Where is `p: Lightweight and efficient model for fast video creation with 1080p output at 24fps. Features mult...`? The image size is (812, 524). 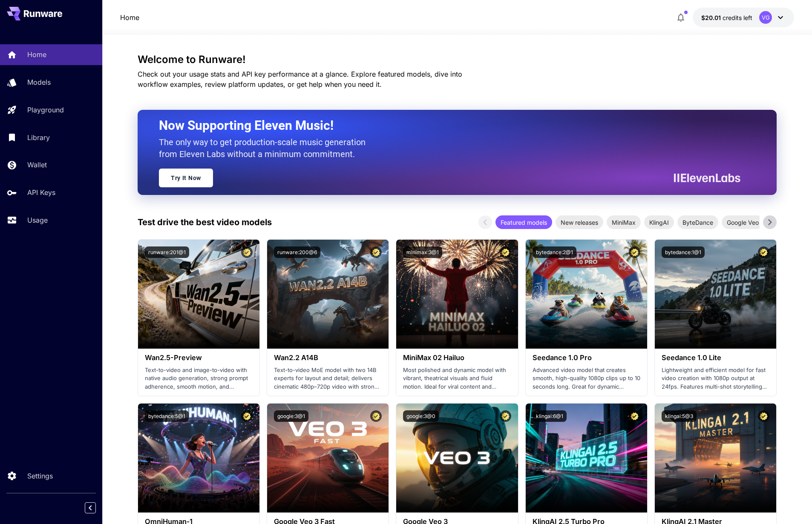
p: Lightweight and efficient model for fast video creation with 1080p output at 24fps. Features mult... is located at coordinates (715, 378).